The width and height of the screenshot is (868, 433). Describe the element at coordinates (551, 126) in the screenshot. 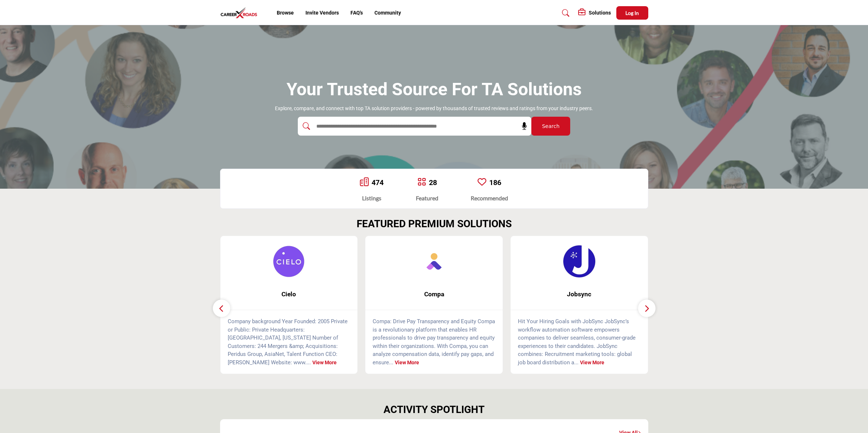

I see `button: Search` at that location.